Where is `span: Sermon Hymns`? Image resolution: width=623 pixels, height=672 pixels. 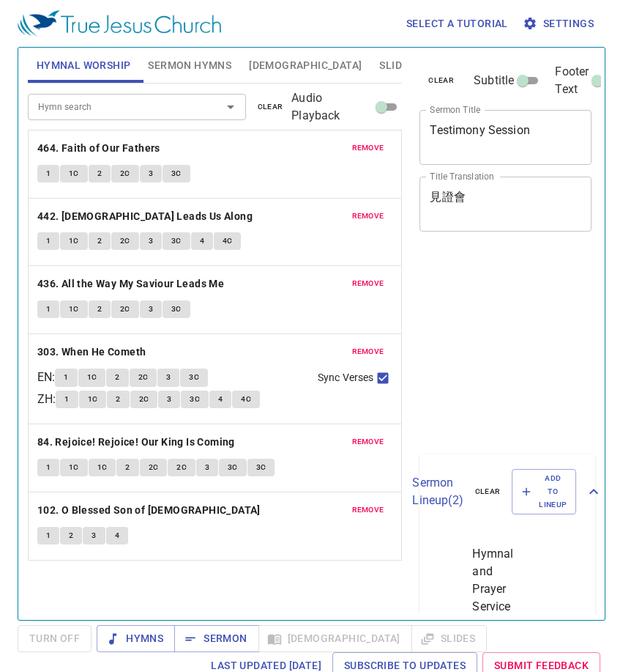
span: Sermon Hymns is located at coordinates (189, 65).